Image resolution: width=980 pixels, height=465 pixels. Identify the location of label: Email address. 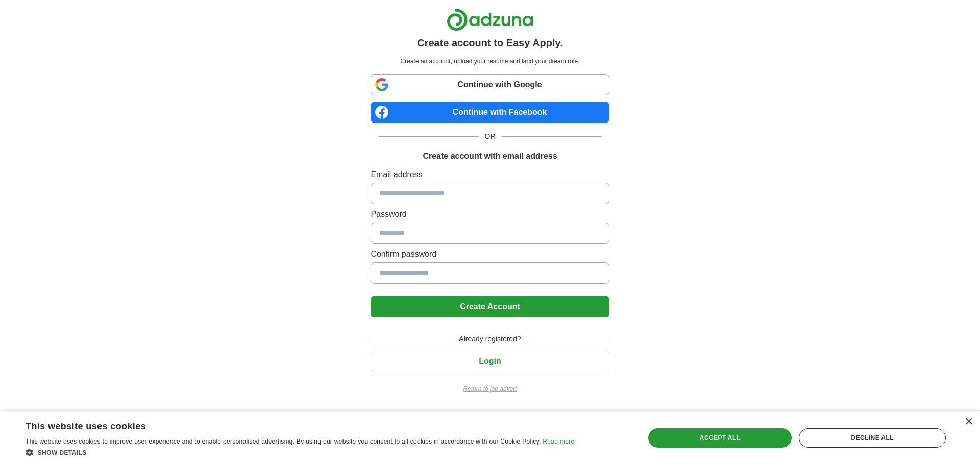
(490, 174).